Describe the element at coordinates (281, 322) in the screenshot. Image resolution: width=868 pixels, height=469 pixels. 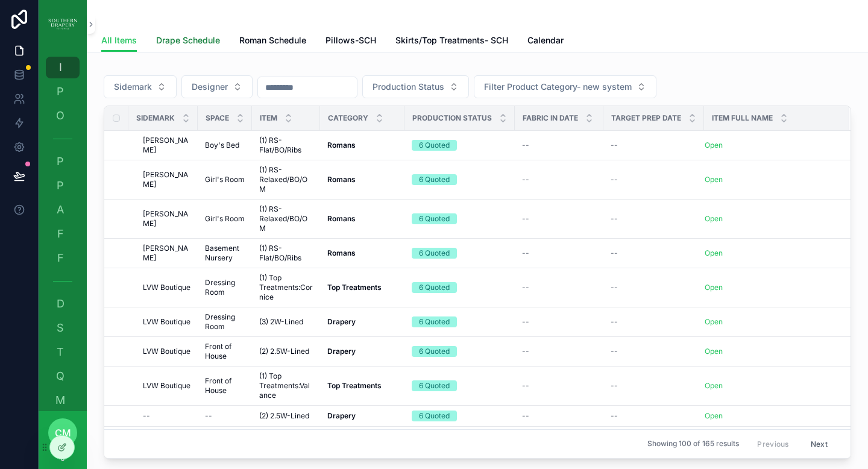
I see `span: (3) 2W-Lined` at that location.